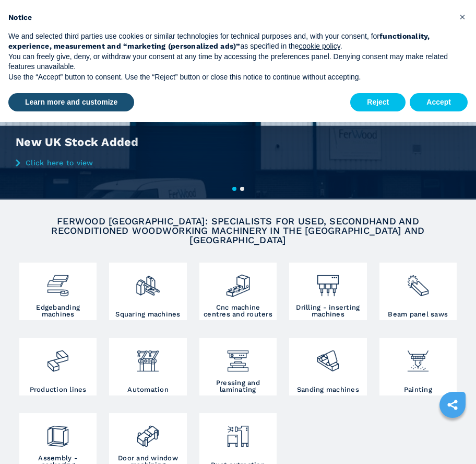 The image size is (476, 464). I want to click on img: automazione.png, so click(148, 357).